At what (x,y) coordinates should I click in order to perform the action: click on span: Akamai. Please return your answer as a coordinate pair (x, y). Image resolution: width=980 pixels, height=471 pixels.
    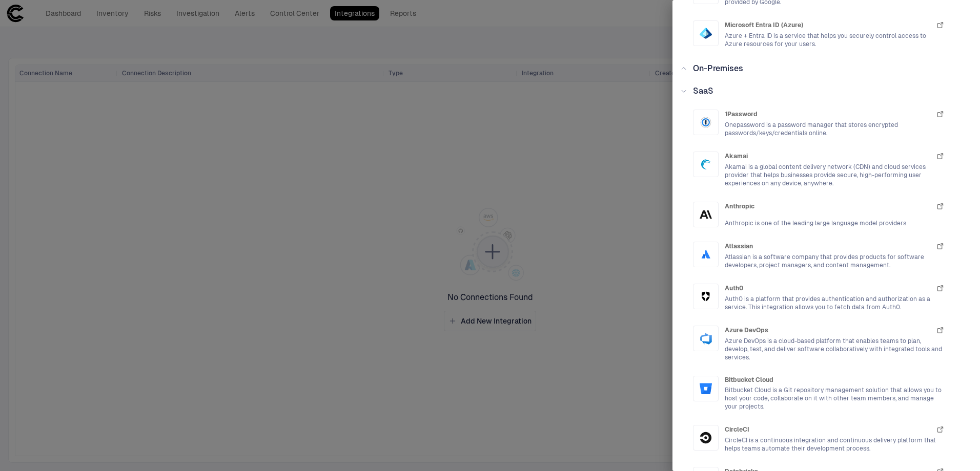
    Looking at the image, I should click on (736, 156).